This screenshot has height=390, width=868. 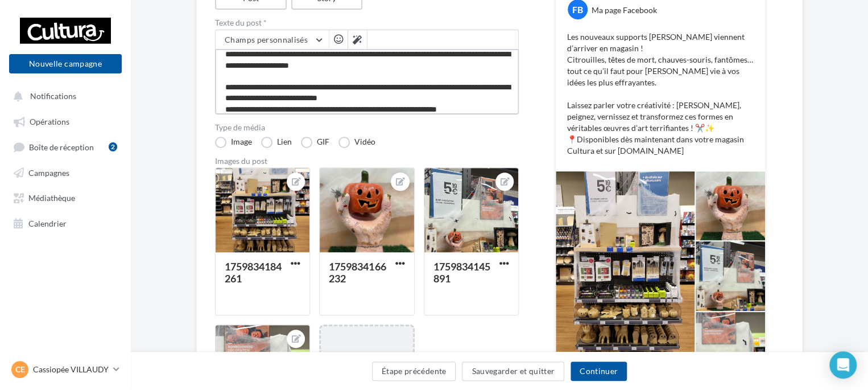 I want to click on a: Opérations, so click(x=66, y=121).